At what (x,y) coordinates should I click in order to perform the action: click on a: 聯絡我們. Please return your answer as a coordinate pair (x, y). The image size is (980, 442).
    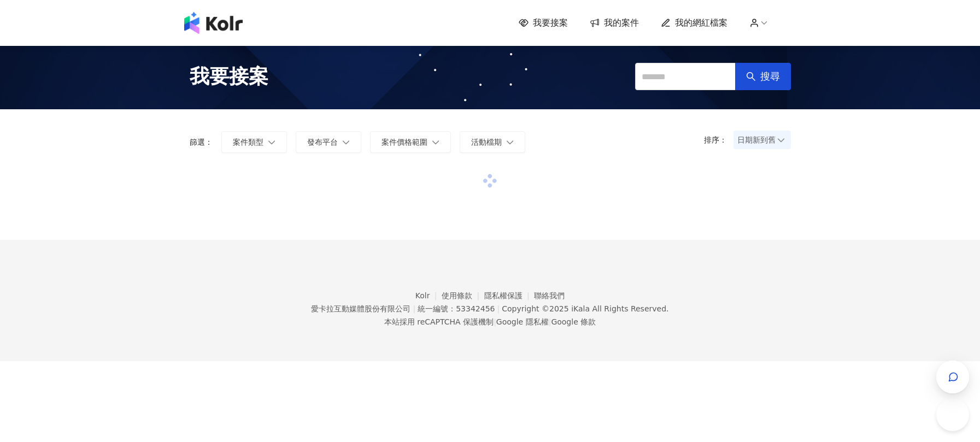
    Looking at the image, I should click on (549, 296).